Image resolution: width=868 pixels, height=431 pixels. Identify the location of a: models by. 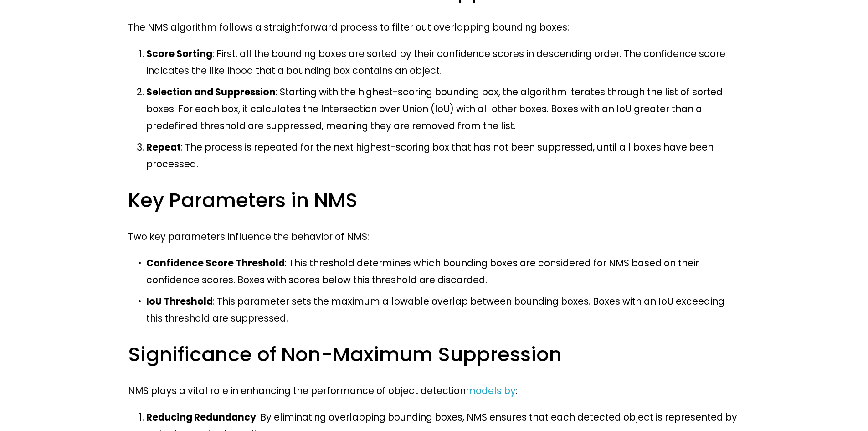
(490, 390).